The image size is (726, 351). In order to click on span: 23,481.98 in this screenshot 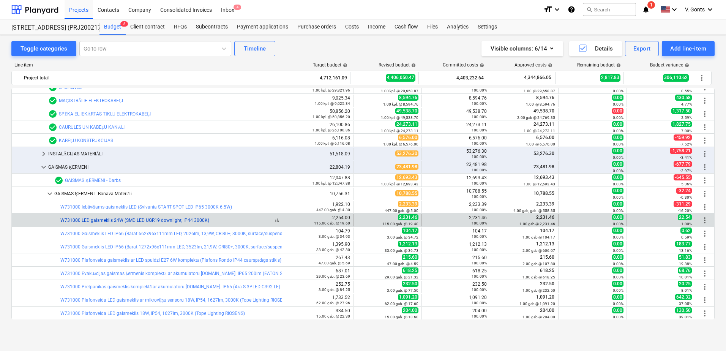, I will do `click(544, 167)`.